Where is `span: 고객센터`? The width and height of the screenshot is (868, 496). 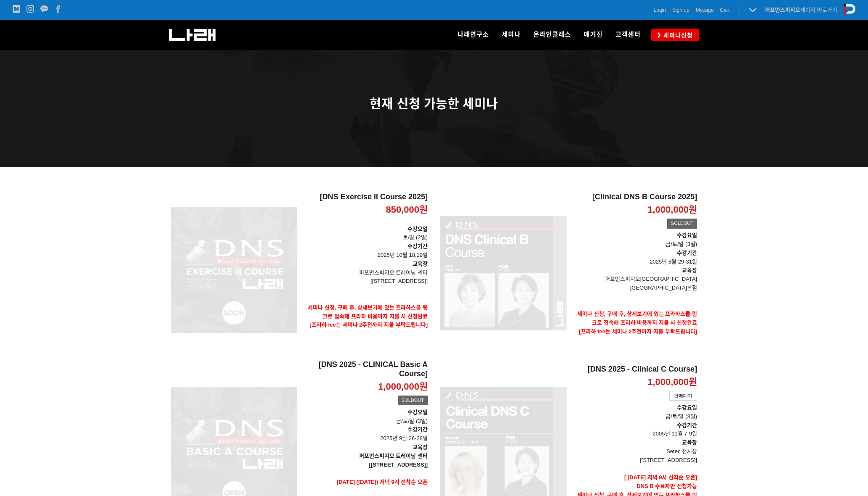
span: 고객센터 is located at coordinates (628, 35).